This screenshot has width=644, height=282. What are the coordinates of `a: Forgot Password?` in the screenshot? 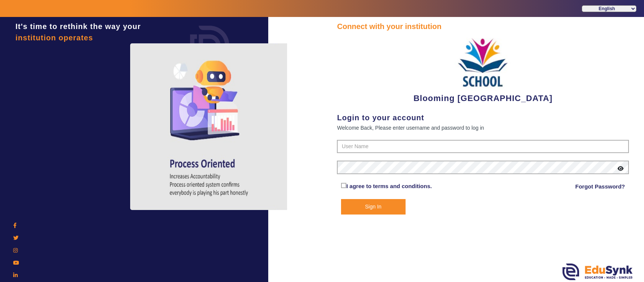 It's located at (600, 186).